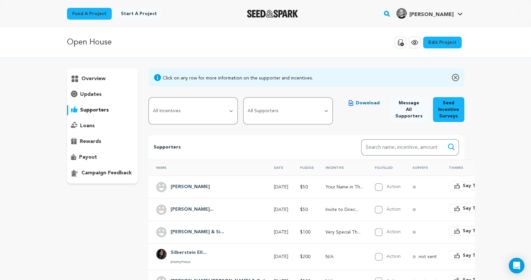  What do you see at coordinates (443, 42) in the screenshot?
I see `a: Edit Project` at bounding box center [443, 42].